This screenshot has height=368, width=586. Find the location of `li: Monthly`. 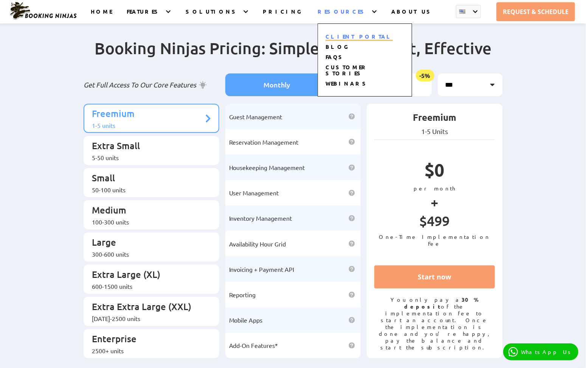

li: Monthly is located at coordinates (277, 85).